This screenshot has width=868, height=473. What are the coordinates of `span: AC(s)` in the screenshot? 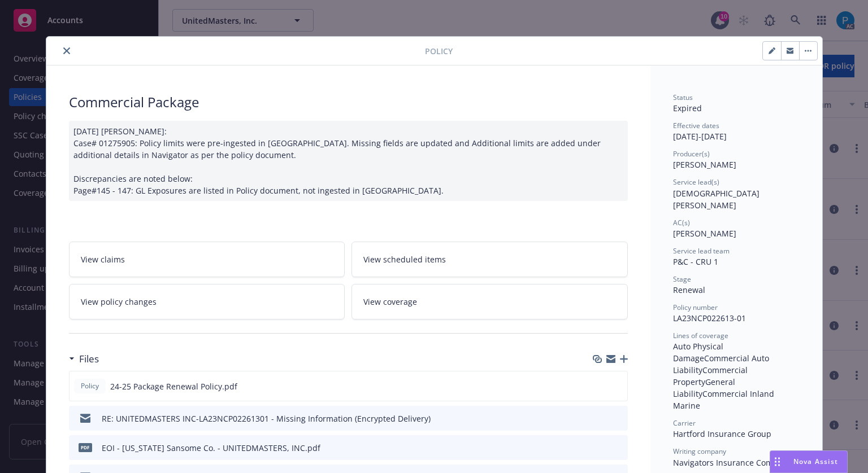 It's located at (681, 222).